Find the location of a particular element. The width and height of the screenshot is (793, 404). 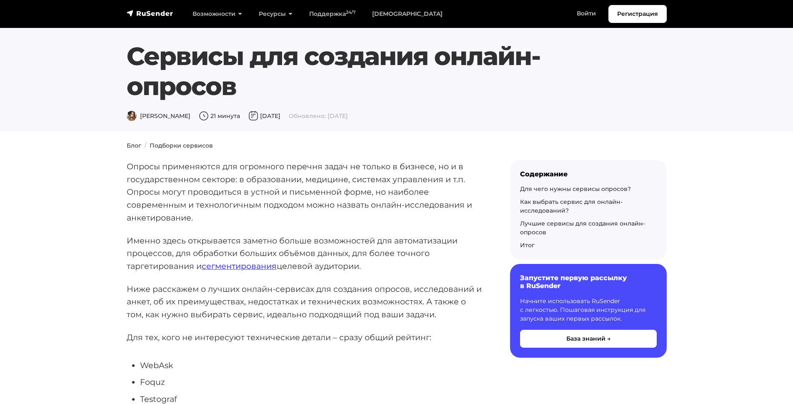

div: Содержание is located at coordinates (589, 174).